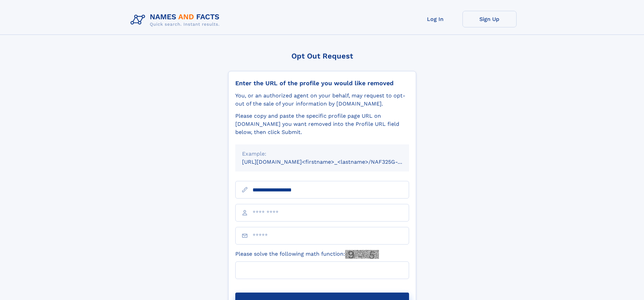  I want to click on div: Example:, so click(322, 154).